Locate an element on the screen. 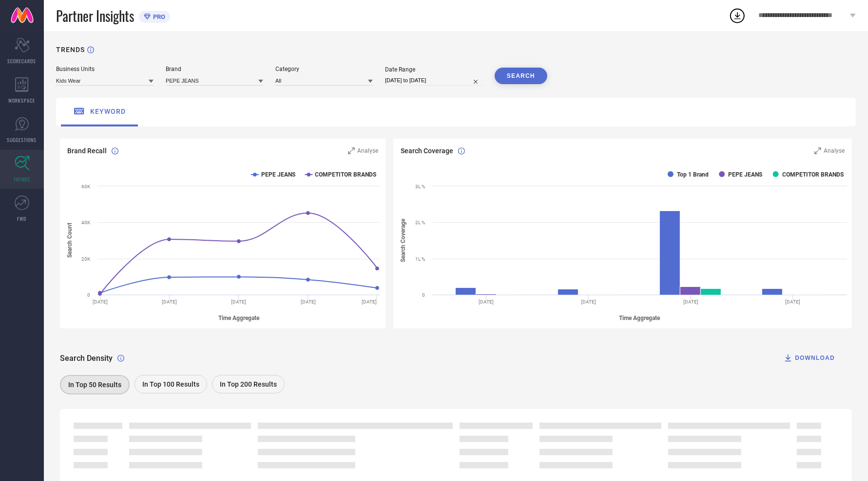 This screenshot has width=868, height=481. div: Brand is located at coordinates (214, 69).